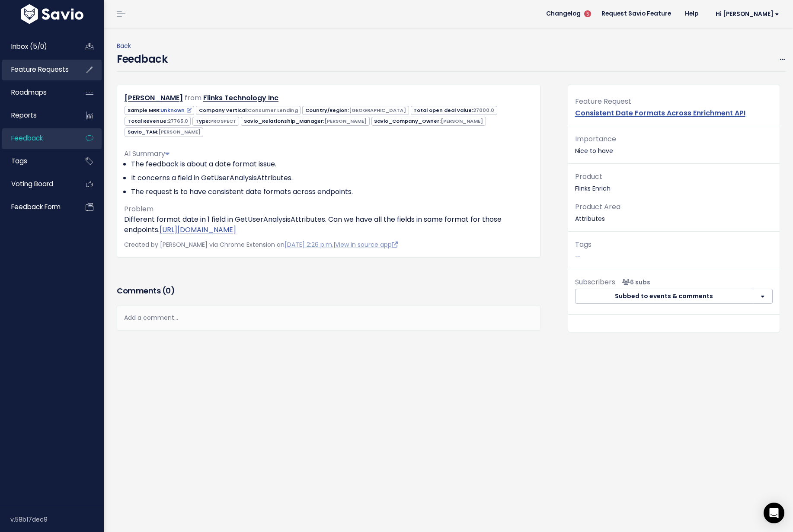  What do you see at coordinates (636, 14) in the screenshot?
I see `a: Request Savio Feature` at bounding box center [636, 14].